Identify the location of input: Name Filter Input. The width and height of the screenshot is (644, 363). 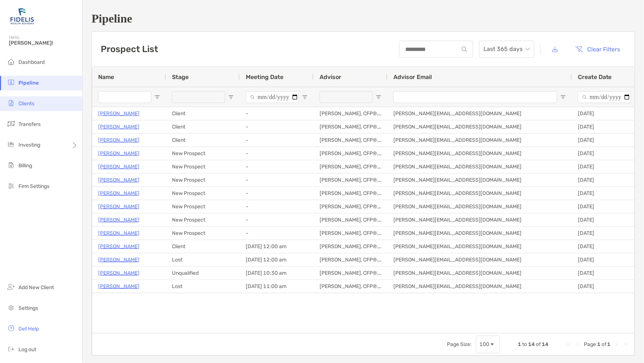
(125, 97).